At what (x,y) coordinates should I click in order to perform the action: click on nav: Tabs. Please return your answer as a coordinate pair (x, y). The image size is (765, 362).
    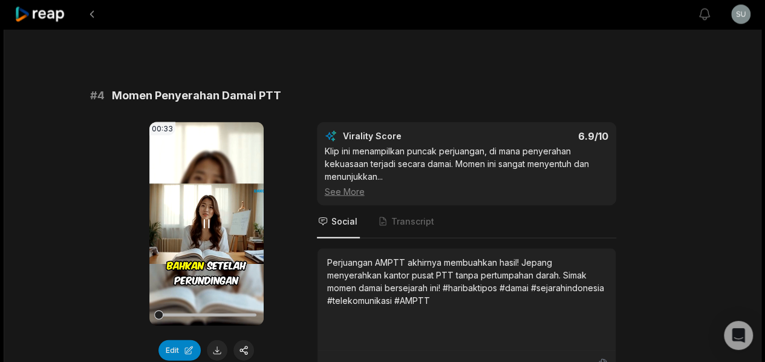
    Looking at the image, I should click on (466, 222).